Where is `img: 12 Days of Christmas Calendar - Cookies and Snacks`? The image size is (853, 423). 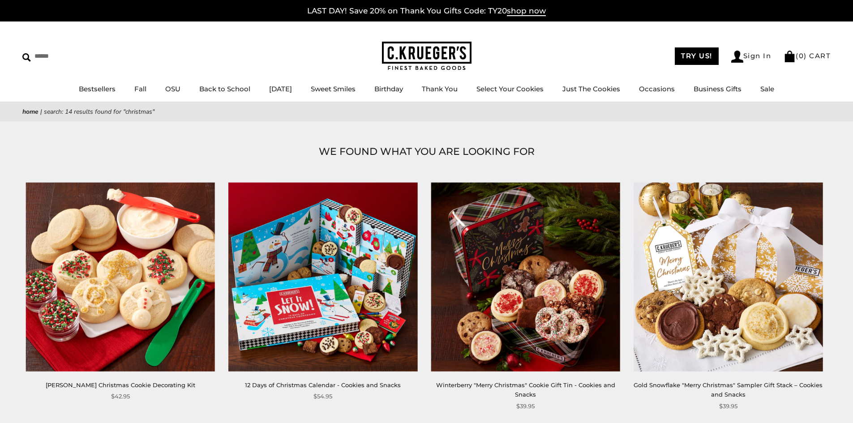 img: 12 Days of Christmas Calendar - Cookies and Snacks is located at coordinates (323, 277).